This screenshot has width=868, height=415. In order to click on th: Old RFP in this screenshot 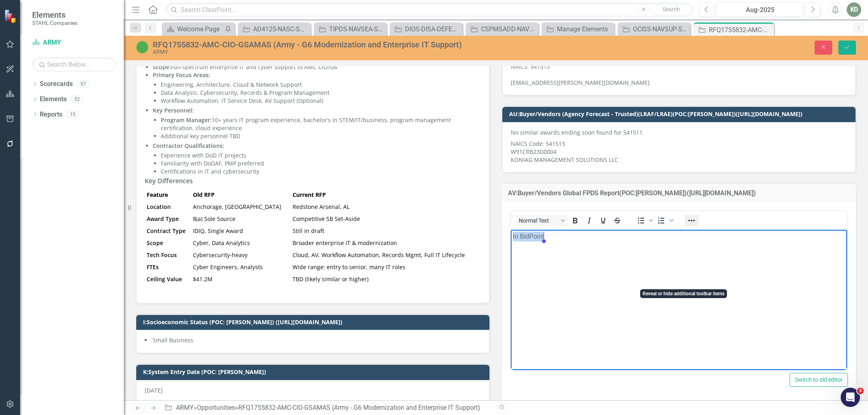, I will do `click(241, 194)`.